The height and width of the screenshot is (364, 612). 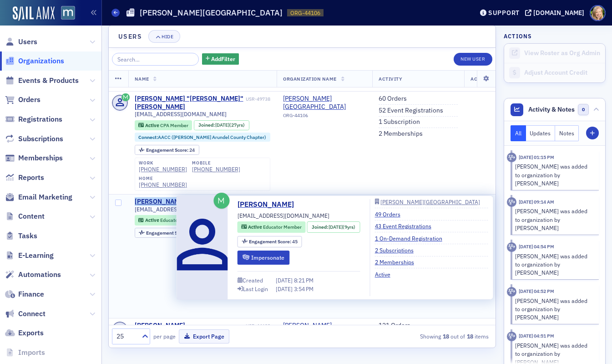 I want to click on a: Tasks, so click(x=21, y=236).